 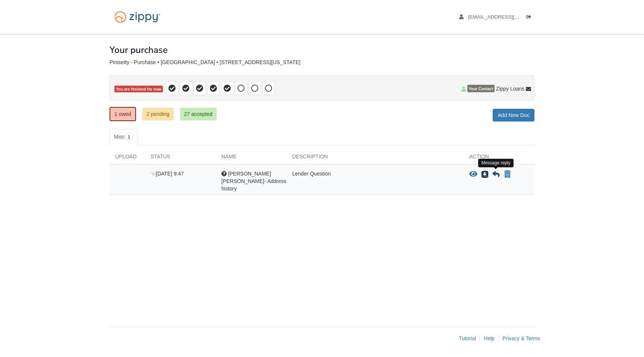 What do you see at coordinates (129, 137) in the screenshot?
I see `span: 1` at bounding box center [129, 137].